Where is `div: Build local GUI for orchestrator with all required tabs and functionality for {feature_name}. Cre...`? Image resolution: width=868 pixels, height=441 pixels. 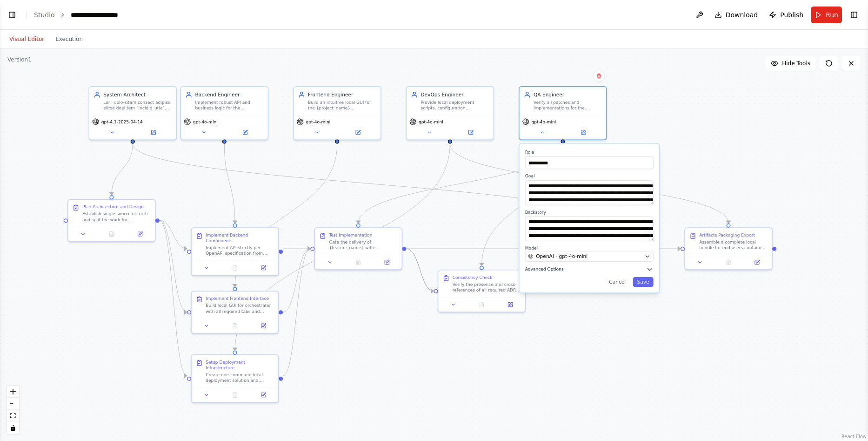
div: Build local GUI for orchestrator with all required tabs and functionality for {feature_name}. Cre... is located at coordinates (240, 308).